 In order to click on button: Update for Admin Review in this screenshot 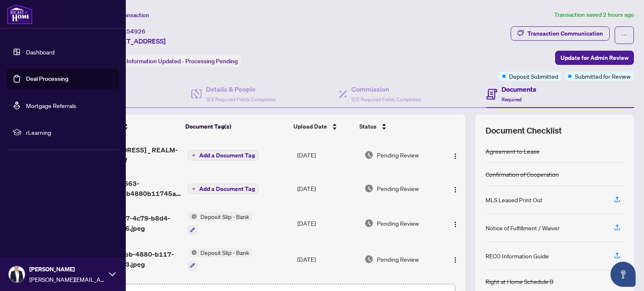, I will do `click(595, 58)`.